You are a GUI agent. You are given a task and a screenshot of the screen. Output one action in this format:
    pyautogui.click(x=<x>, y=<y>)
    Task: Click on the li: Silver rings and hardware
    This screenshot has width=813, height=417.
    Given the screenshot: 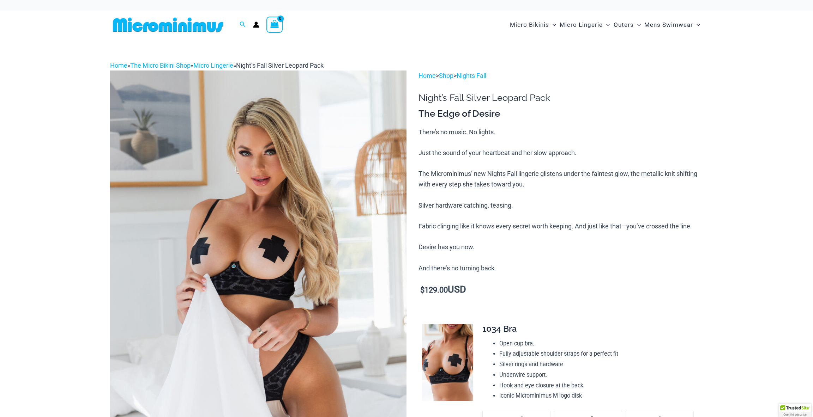 What is the action you would take?
    pyautogui.click(x=598, y=365)
    